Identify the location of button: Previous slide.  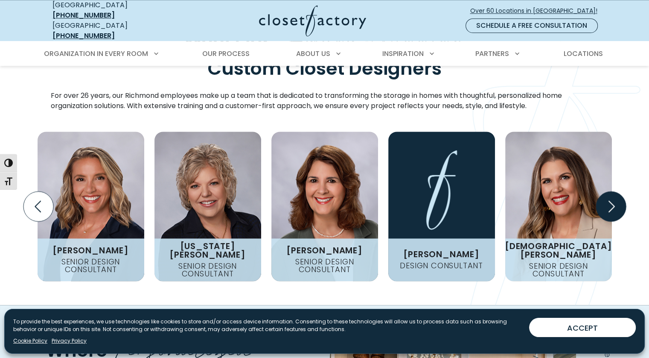
(38, 206).